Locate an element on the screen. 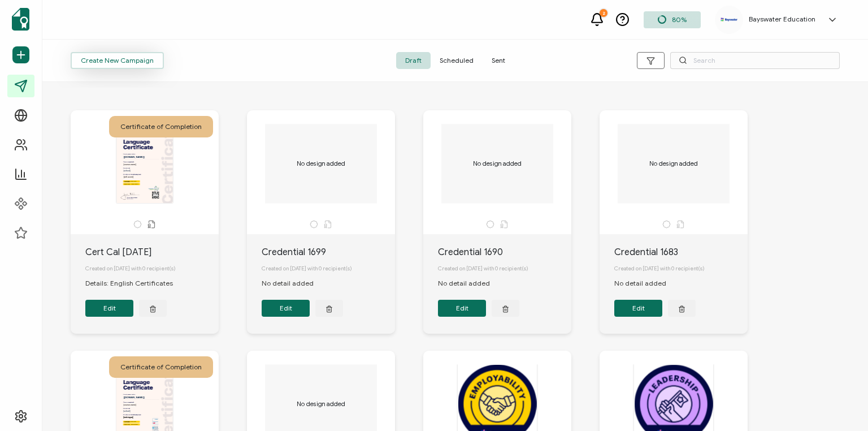 Image resolution: width=868 pixels, height=431 pixels. span: Scheduled is located at coordinates (457, 61).